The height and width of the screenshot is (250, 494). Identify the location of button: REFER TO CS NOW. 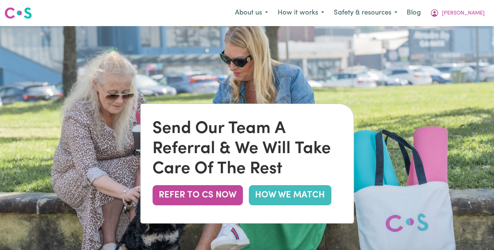
(197, 195).